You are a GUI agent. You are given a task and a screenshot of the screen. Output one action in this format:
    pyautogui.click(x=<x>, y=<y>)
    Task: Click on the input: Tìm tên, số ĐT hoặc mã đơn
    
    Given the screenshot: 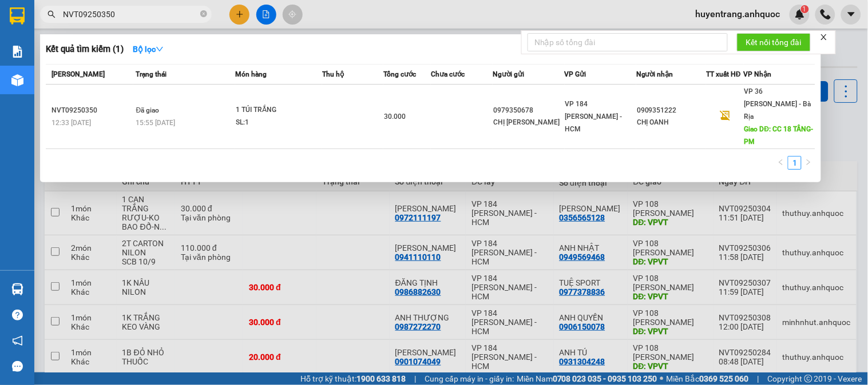 What is the action you would take?
    pyautogui.click(x=130, y=15)
    